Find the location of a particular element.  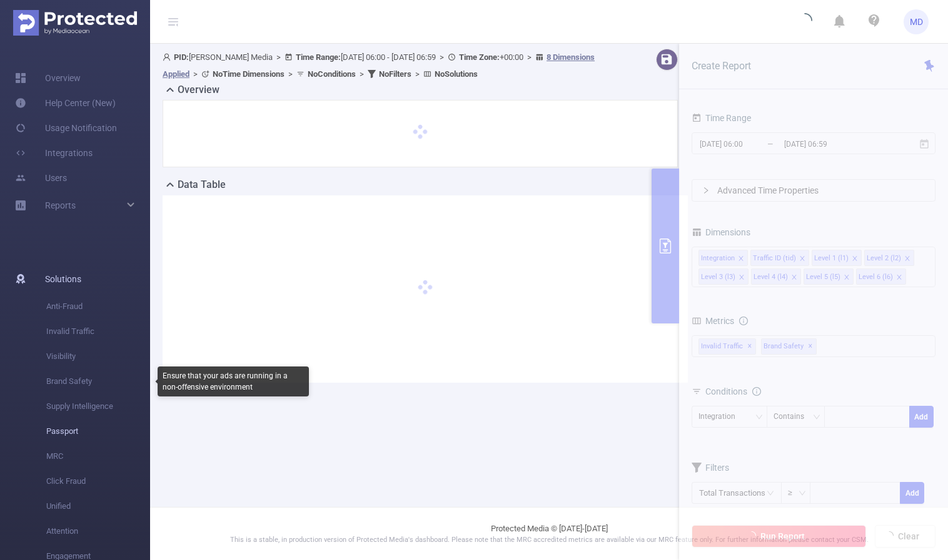

b: No Solutions is located at coordinates (456, 74).